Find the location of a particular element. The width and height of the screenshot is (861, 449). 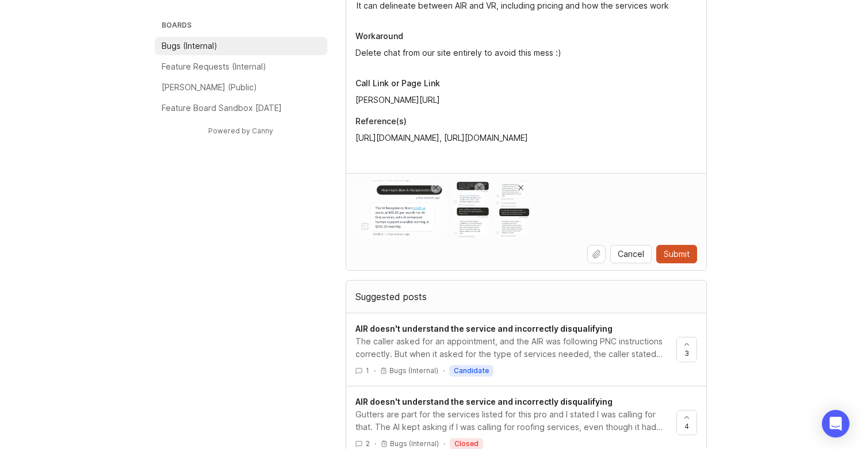

span: Submit is located at coordinates (676, 254).